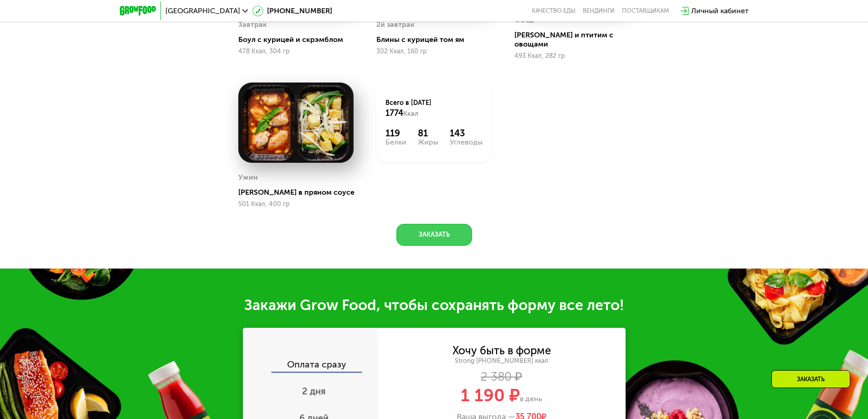 The image size is (868, 419). Describe the element at coordinates (811, 379) in the screenshot. I see `div: Заказать` at that location.